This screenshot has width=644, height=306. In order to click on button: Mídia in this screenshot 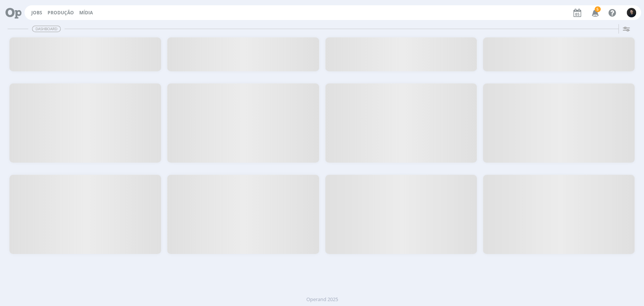, I will do `click(86, 13)`.